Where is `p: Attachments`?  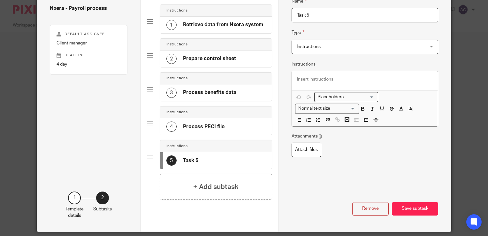
p: Attachments is located at coordinates (307, 136).